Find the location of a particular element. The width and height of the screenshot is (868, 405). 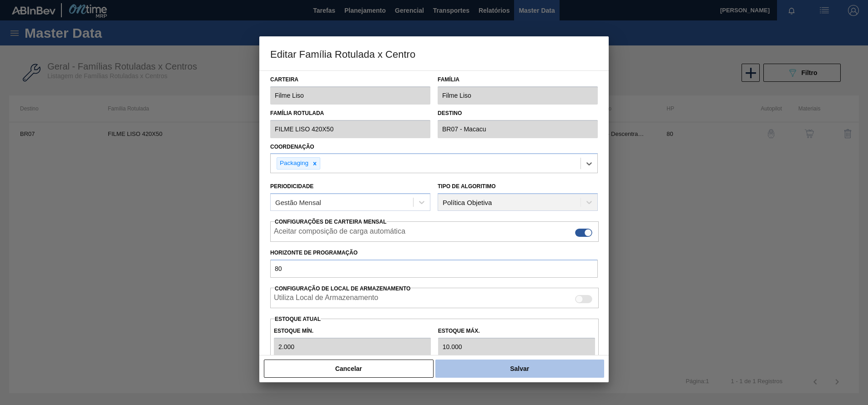

button: Cancelar is located at coordinates (349, 369).